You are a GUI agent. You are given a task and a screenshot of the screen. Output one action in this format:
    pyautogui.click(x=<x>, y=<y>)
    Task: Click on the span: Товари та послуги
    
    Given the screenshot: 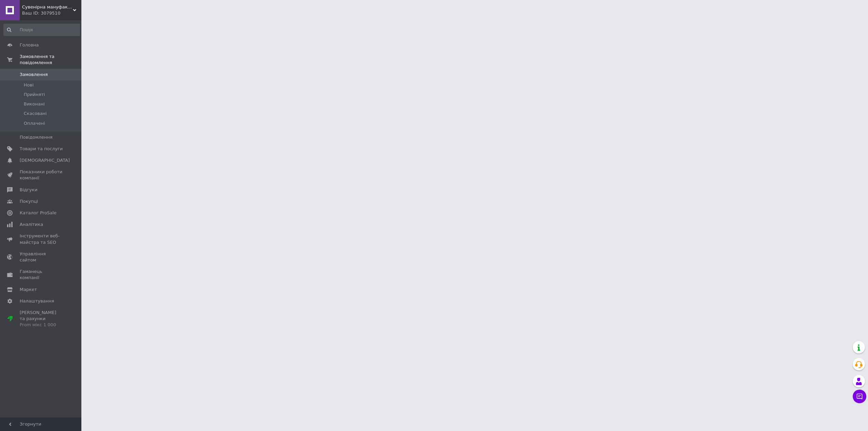 What is the action you would take?
    pyautogui.click(x=41, y=149)
    